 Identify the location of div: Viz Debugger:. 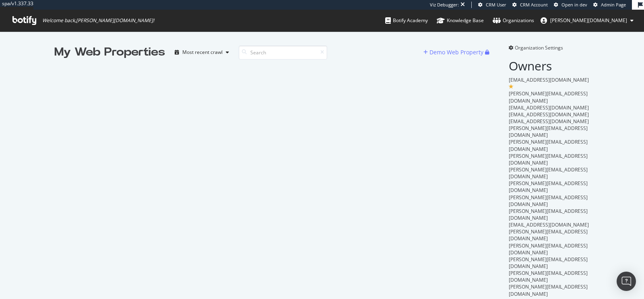
(444, 5).